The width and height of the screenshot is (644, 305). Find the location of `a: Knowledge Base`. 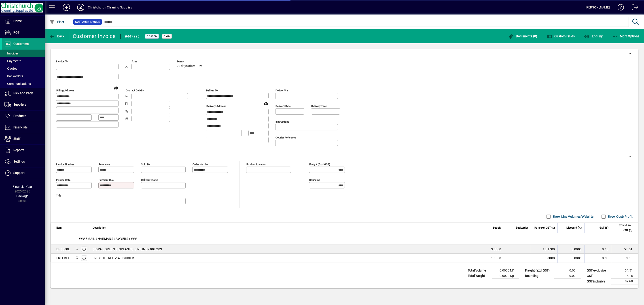

a: Knowledge Base is located at coordinates (619, 8).